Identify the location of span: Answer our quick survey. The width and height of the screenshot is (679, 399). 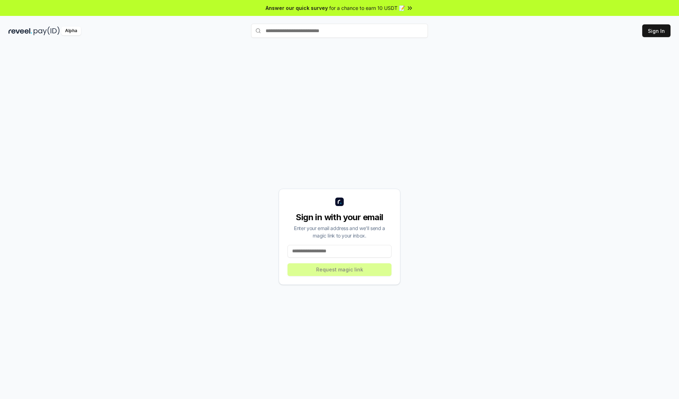
(297, 8).